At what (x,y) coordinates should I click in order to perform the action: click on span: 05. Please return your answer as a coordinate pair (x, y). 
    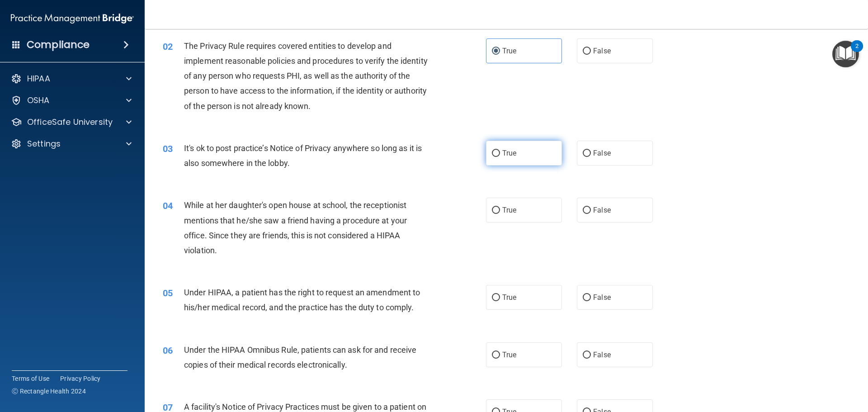
    Looking at the image, I should click on (167, 293).